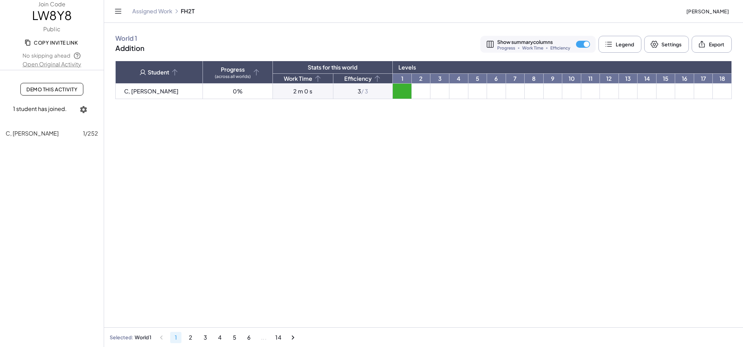  I want to click on a: 4, so click(458, 78).